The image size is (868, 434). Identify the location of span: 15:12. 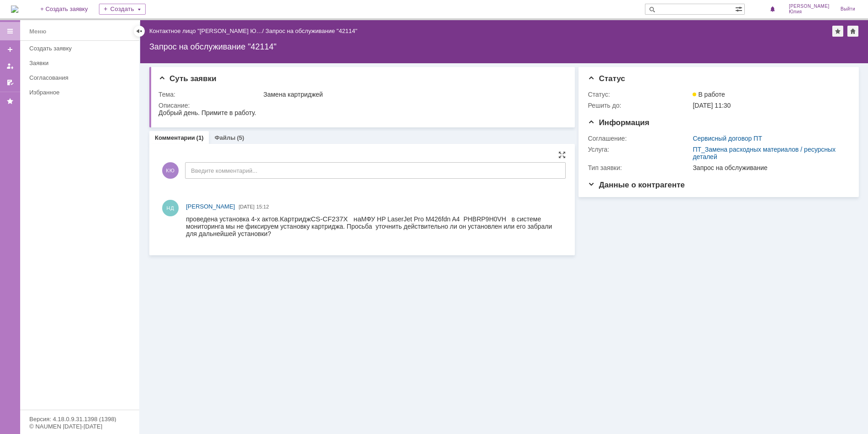
(263, 207).